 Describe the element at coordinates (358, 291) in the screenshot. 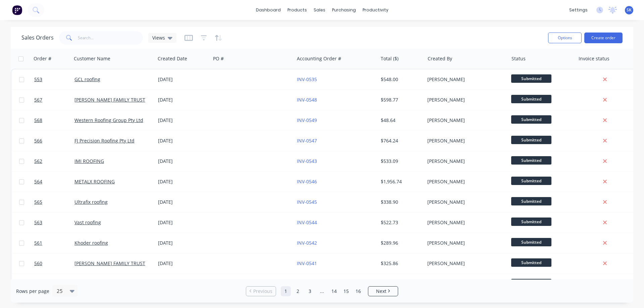

I see `a: Page 16` at that location.